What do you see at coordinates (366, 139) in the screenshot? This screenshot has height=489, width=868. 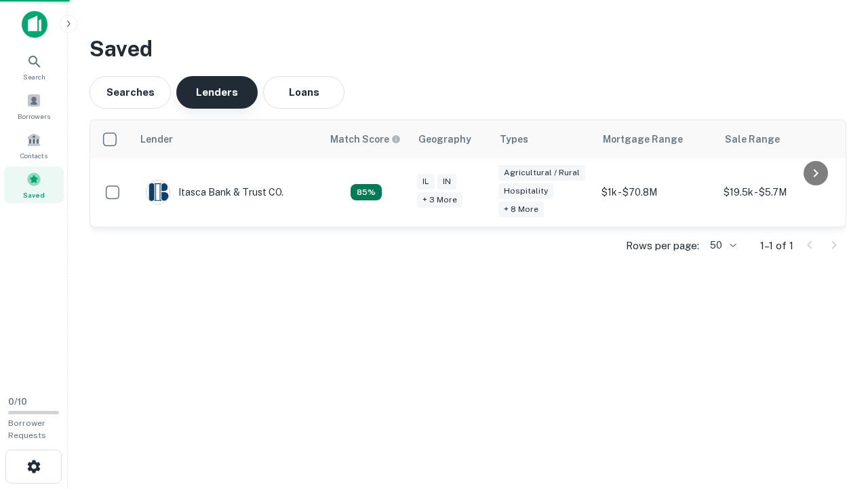 I see `th: Capitalize uses an advanced AI algorithm to match your search with the best lender. The match sco...` at bounding box center [366, 139].